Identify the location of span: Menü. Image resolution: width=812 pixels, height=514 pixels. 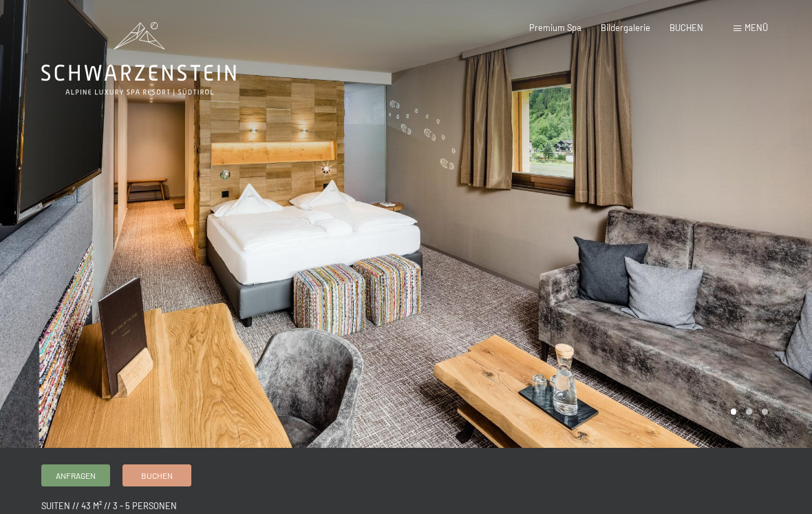
(757, 27).